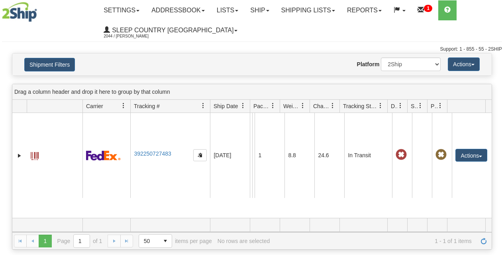 The image size is (504, 255). I want to click on span: Shipment Issues, so click(414, 106).